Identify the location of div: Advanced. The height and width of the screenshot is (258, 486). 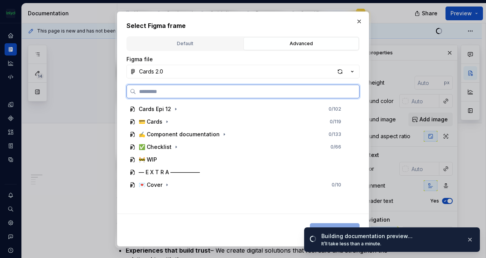
(301, 44).